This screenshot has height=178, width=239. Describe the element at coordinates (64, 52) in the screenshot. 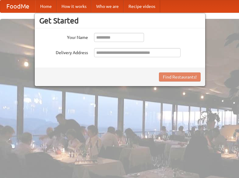

I see `label: Delivery Address` at that location.